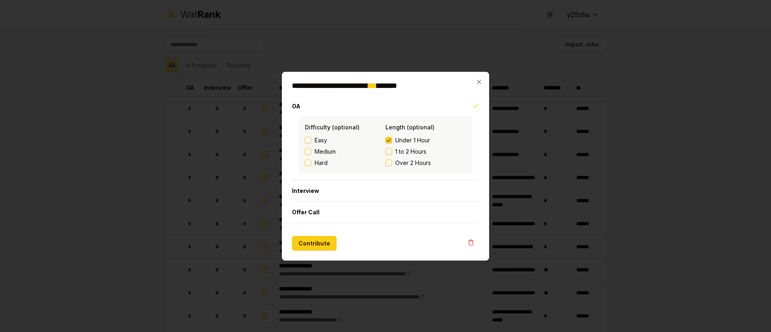 The width and height of the screenshot is (771, 332). Describe the element at coordinates (389, 151) in the screenshot. I see `button: 1 to 2 Hours` at that location.